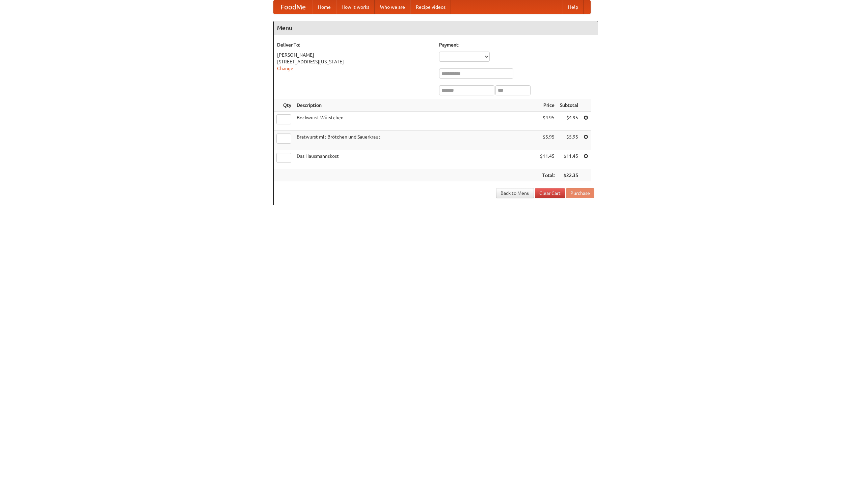 This screenshot has width=864, height=477. Describe the element at coordinates (547, 175) in the screenshot. I see `th: Total:` at that location.